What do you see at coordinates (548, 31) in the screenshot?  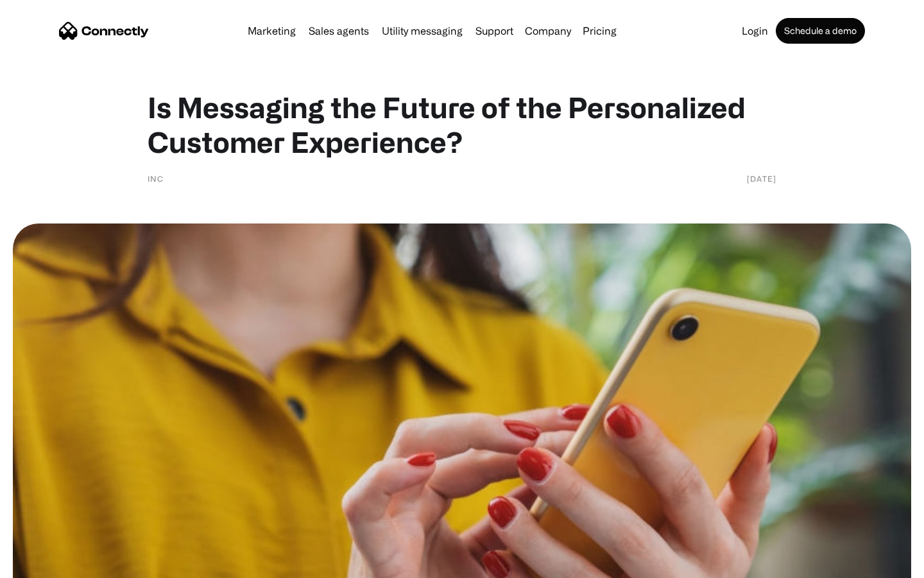 I see `div: Company` at bounding box center [548, 31].